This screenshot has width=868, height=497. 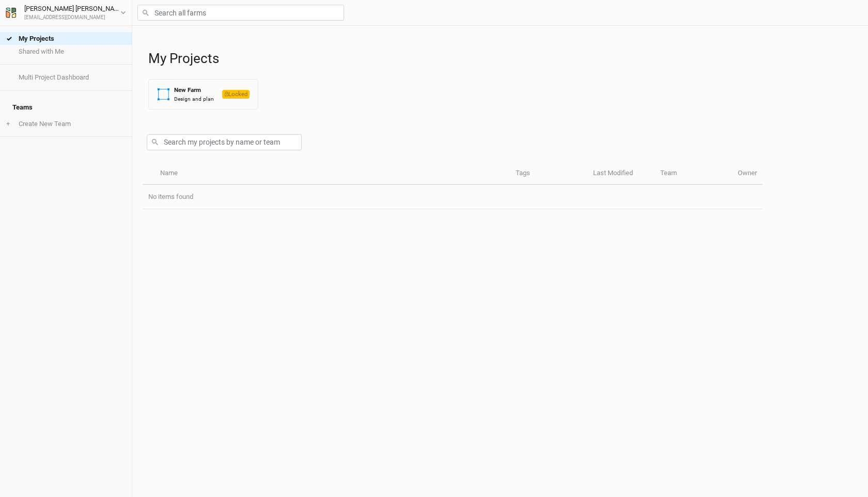 What do you see at coordinates (236, 94) in the screenshot?
I see `span: Locked` at bounding box center [236, 94].